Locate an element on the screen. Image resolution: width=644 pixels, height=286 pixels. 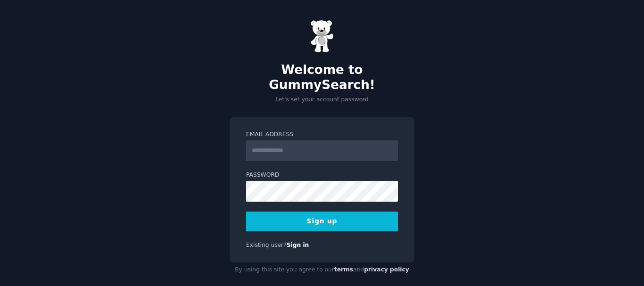
button: Sign up is located at coordinates (322, 222).